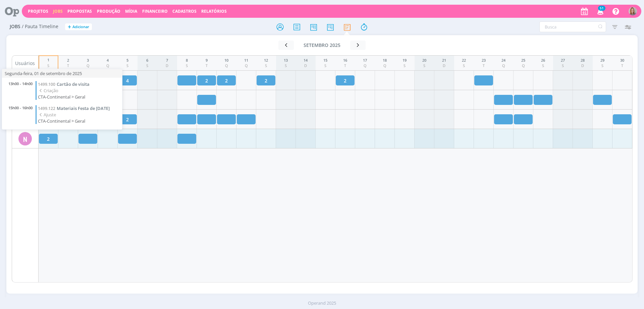 This screenshot has width=644, height=309. Describe the element at coordinates (187, 60) in the screenshot. I see `div: 8` at that location.